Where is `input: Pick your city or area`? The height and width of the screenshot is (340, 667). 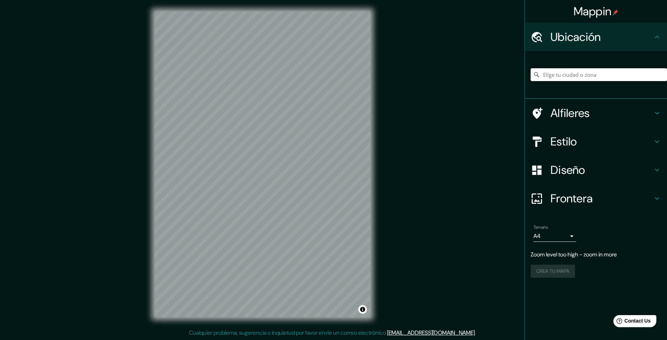 input: Pick your city or area is located at coordinates (599, 75).